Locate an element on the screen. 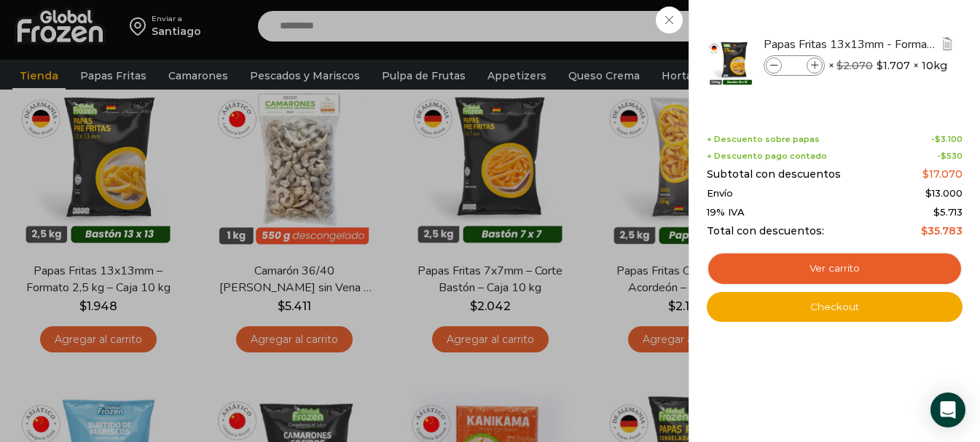 The image size is (980, 442). span: 5.713 is located at coordinates (948, 212).